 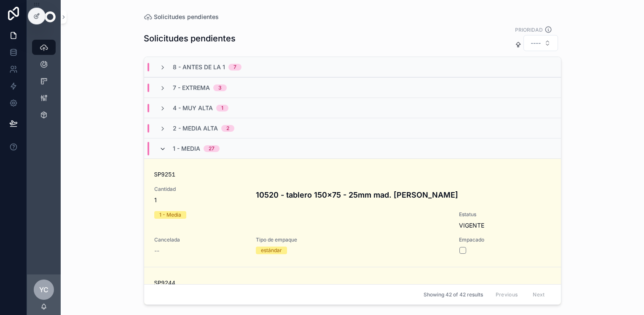 What do you see at coordinates (505, 239) in the screenshot?
I see `span: Empacado` at bounding box center [505, 239].